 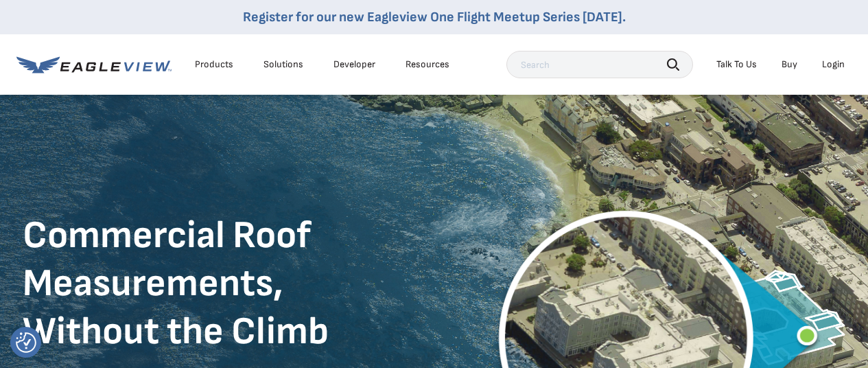 I want to click on a: Developer, so click(x=354, y=64).